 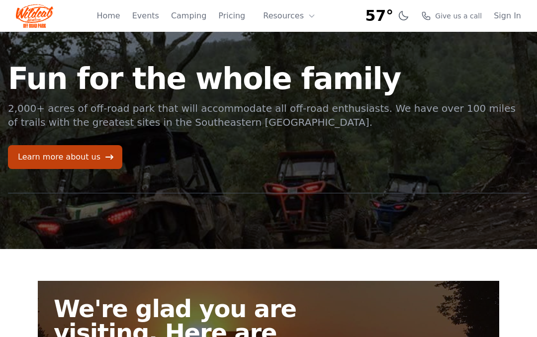 What do you see at coordinates (262, 115) in the screenshot?
I see `p: 2,000+ acres of off-road park that will accommodate all off-road enthusiasts. We have over 100 mi...` at bounding box center [262, 115].